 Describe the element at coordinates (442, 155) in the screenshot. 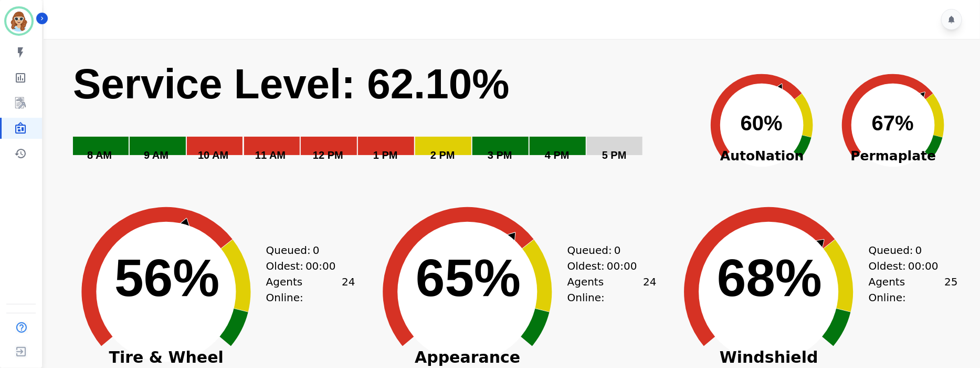

I see `text: 2 PM` at that location.